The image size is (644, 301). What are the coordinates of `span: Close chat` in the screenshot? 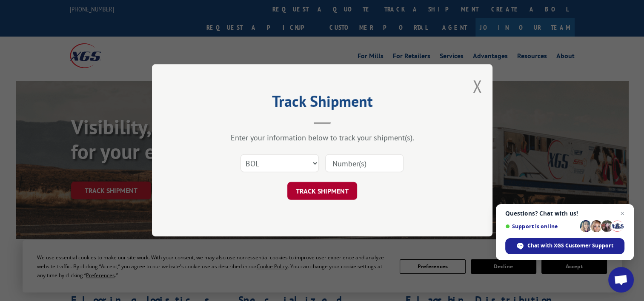 It's located at (622, 213).